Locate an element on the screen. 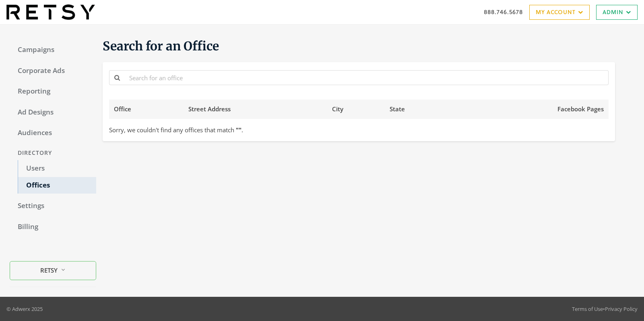  a: Corporate Ads is located at coordinates (53, 71).